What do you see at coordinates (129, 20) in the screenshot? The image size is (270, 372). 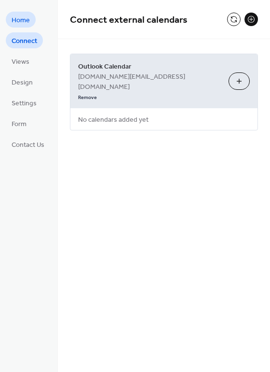 I see `span: Connect external calendars` at bounding box center [129, 20].